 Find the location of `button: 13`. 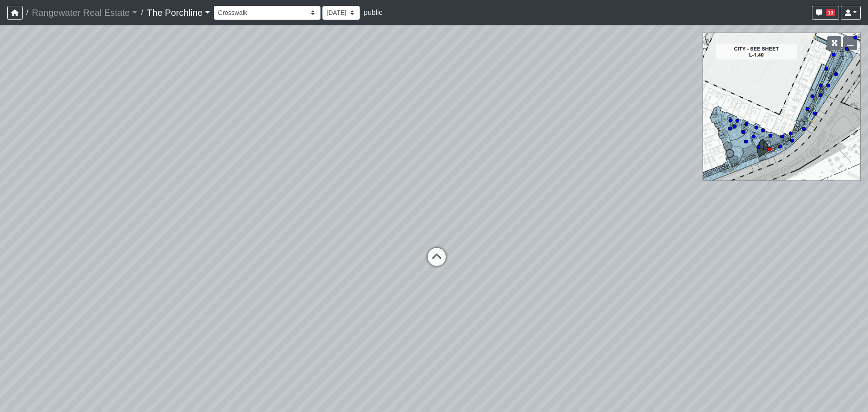

button: 13 is located at coordinates (826, 13).